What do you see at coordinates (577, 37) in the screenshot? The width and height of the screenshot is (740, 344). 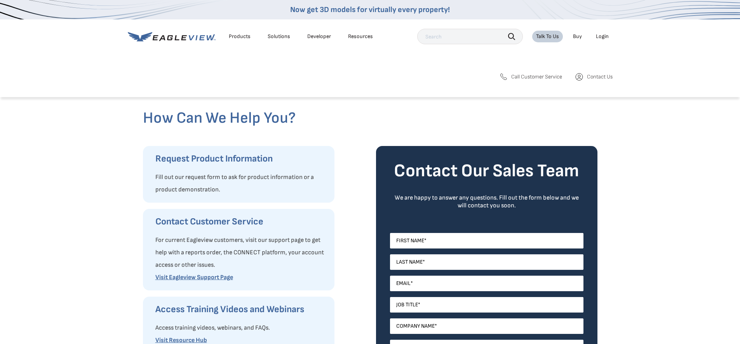 I see `a: Buy` at bounding box center [577, 37].